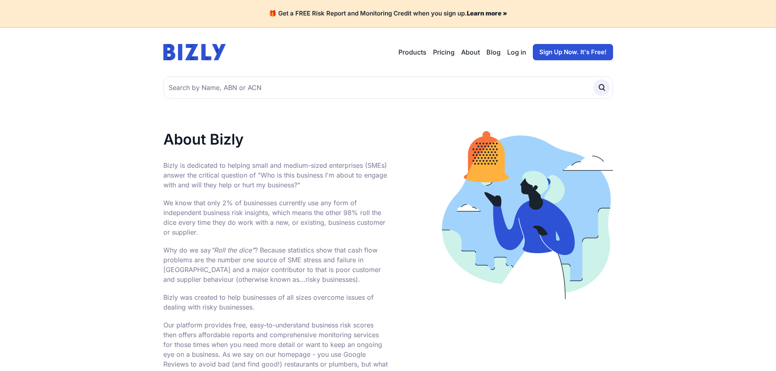 The width and height of the screenshot is (776, 371). I want to click on h1: About Bizly, so click(276, 139).